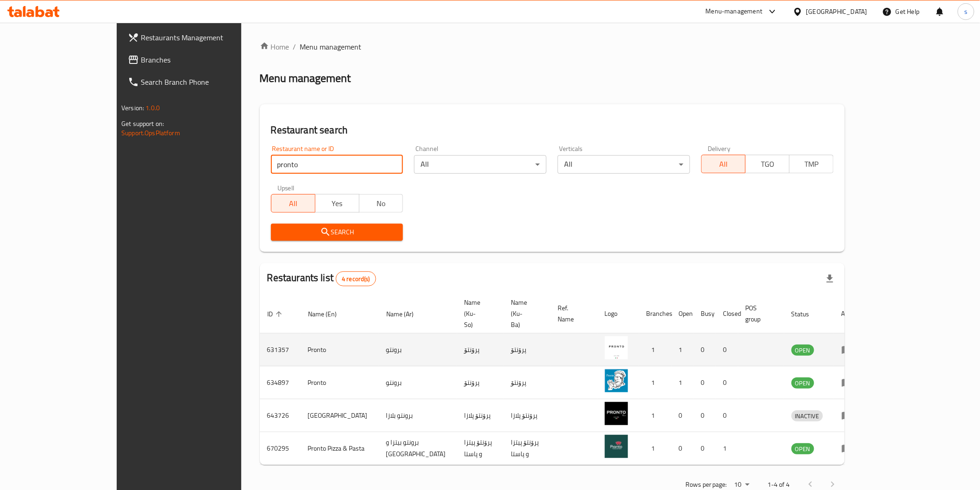  I want to click on table: enhanced table, so click(563, 379).